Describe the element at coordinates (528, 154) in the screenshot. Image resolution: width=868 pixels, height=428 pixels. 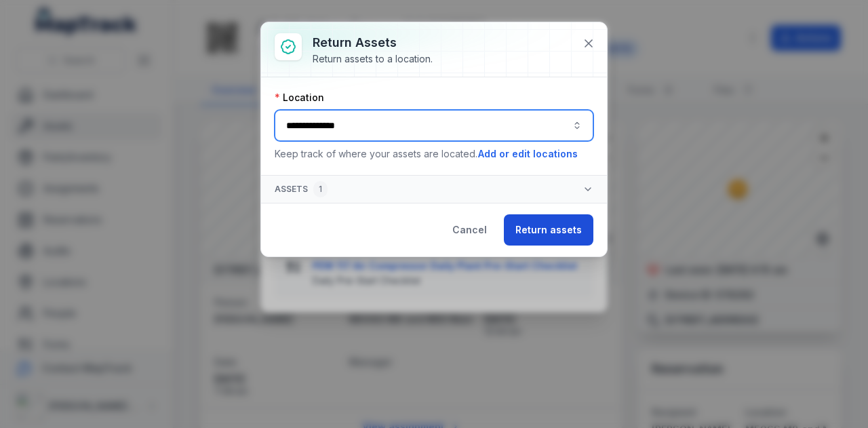
I see `button: Add or edit locations` at that location.